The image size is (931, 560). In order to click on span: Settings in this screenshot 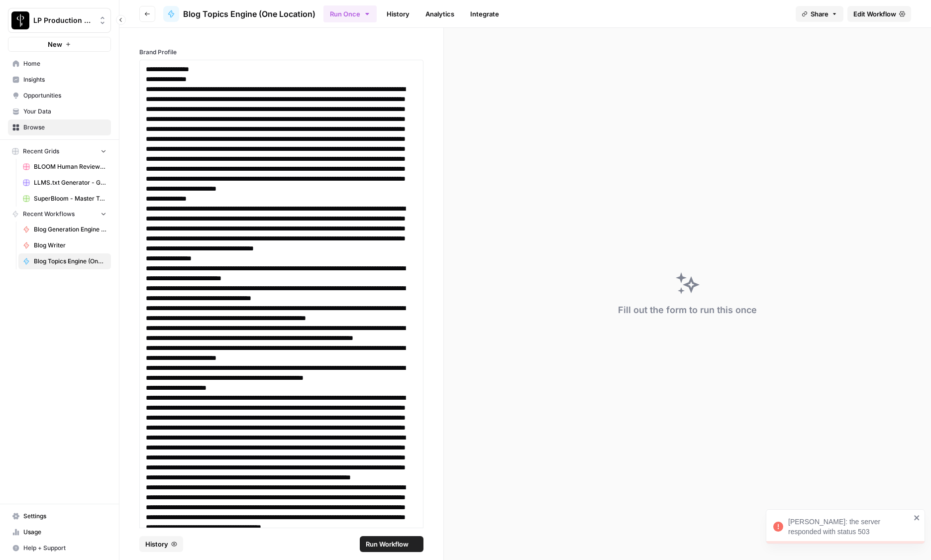, I will do `click(64, 516)`.